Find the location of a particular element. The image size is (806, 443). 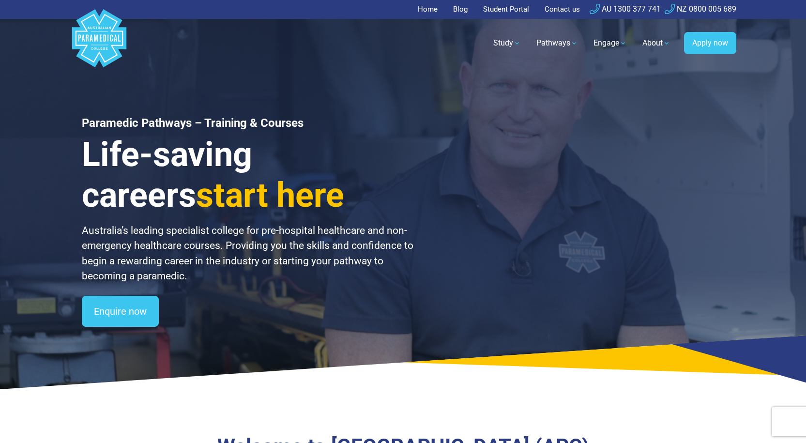

p: Australia’s leading specialist college for pre-hospital healthcare and non-emergency healthcare c... is located at coordinates (248, 254).